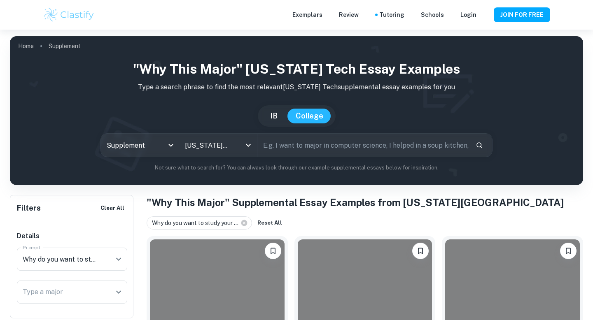  I want to click on button: JOIN FOR FREE, so click(522, 15).